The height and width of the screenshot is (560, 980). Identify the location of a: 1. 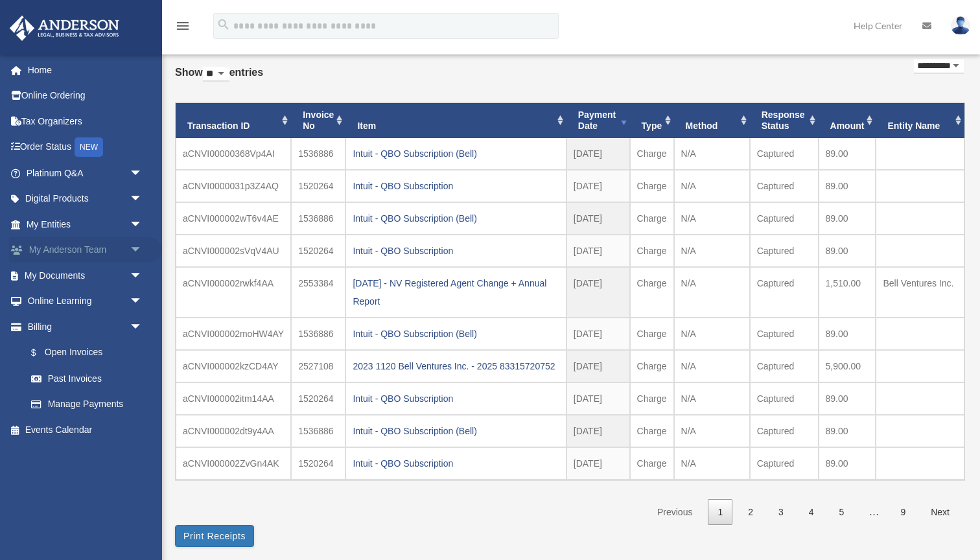
(720, 512).